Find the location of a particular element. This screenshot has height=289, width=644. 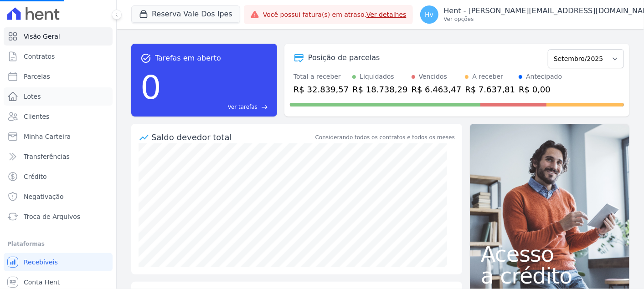

a: Ver tarefas east is located at coordinates (216, 107).